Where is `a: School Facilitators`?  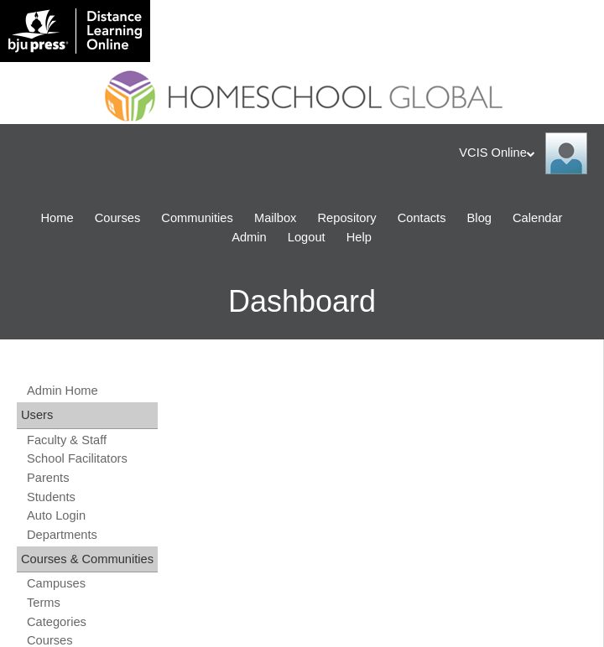
a: School Facilitators is located at coordinates (91, 459).